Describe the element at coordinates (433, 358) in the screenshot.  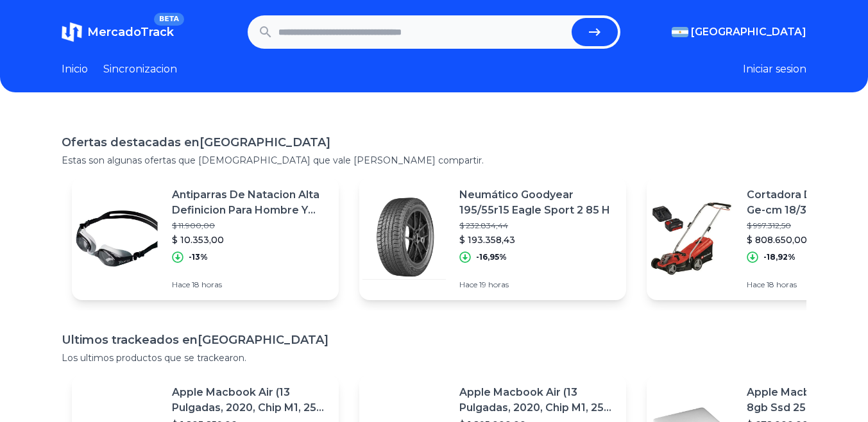
I see `p: Los ultimos productos que se trackearon.` at that location.